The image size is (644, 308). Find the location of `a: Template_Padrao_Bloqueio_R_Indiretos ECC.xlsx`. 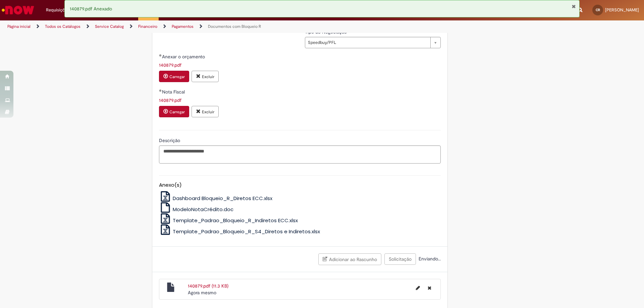

a: Template_Padrao_Bloqueio_R_Indiretos ECC.xlsx is located at coordinates (229, 220).